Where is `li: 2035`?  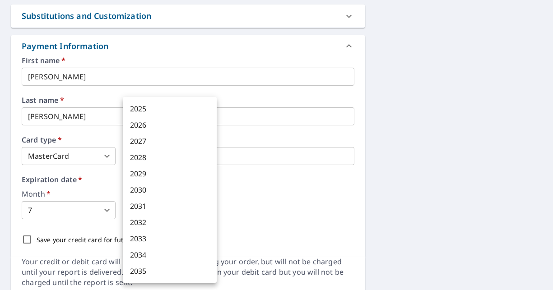 li: 2035 is located at coordinates (170, 271).